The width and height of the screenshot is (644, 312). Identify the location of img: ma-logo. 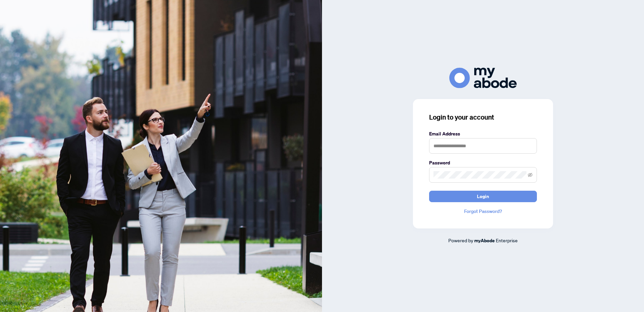
(483, 78).